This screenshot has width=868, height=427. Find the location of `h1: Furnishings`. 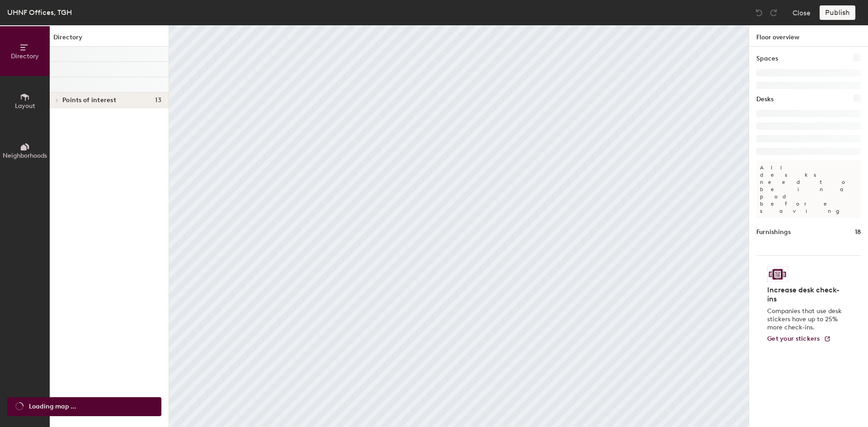

h1: Furnishings is located at coordinates (774, 232).